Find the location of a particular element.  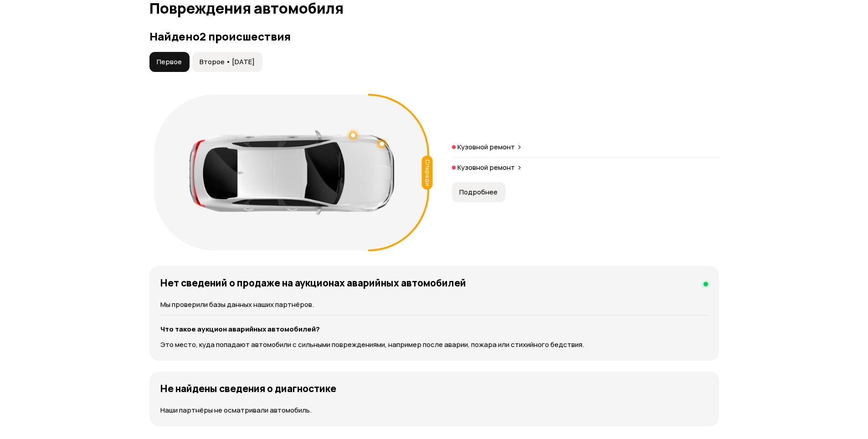

h3: Найдено 2 происшествия is located at coordinates (434, 36).